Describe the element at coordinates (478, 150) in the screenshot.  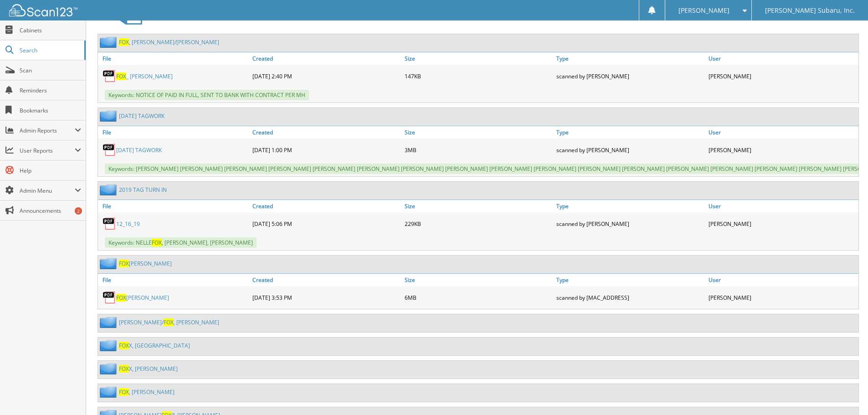
I see `div: 3MB` at that location.